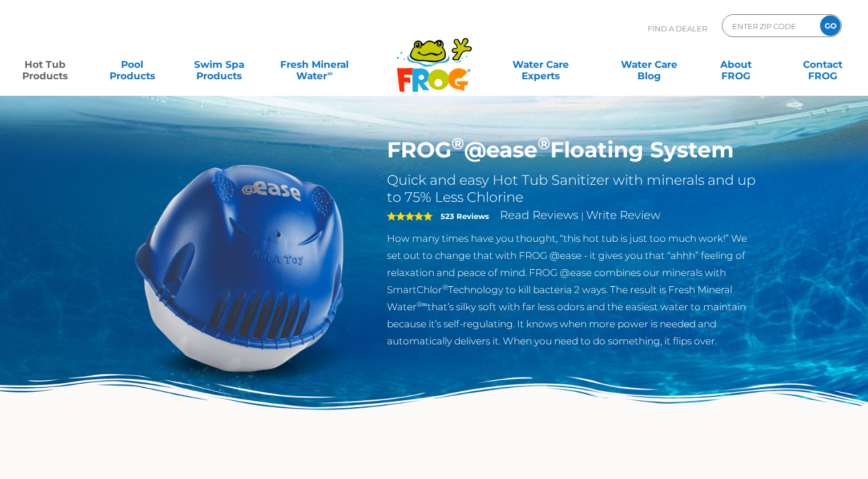 Image resolution: width=868 pixels, height=479 pixels. Describe the element at coordinates (678, 29) in the screenshot. I see `p: Find A Dealer` at that location.